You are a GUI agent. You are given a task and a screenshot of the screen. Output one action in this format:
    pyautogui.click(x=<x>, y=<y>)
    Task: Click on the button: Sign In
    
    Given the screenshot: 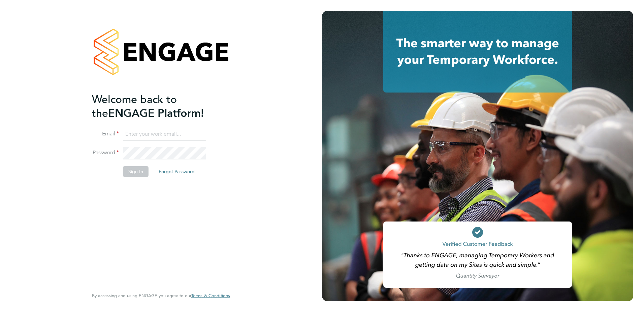 What is the action you would take?
    pyautogui.click(x=136, y=171)
    